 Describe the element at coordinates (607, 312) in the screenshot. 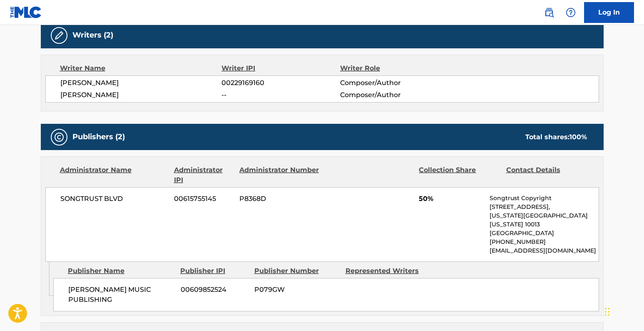

I see `div: Drag` at that location.